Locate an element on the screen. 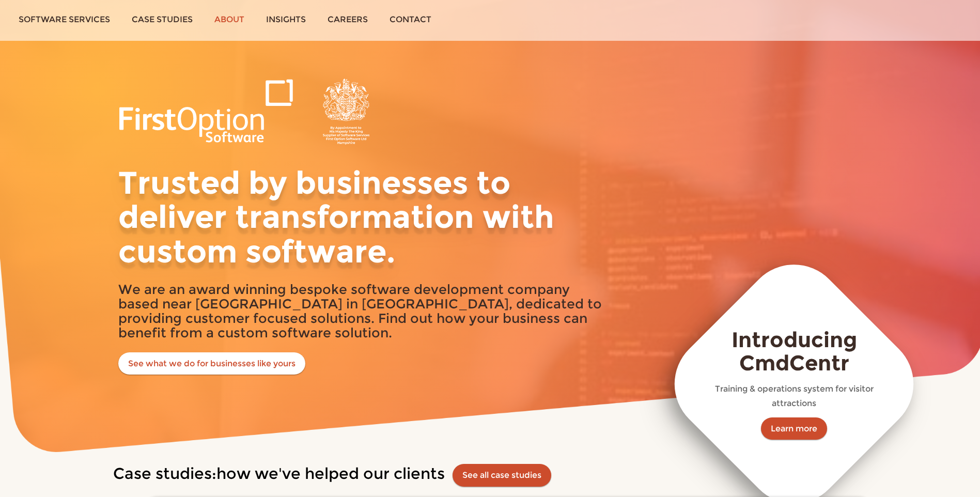 The height and width of the screenshot is (497, 980). a: See all case studies is located at coordinates (501, 474).